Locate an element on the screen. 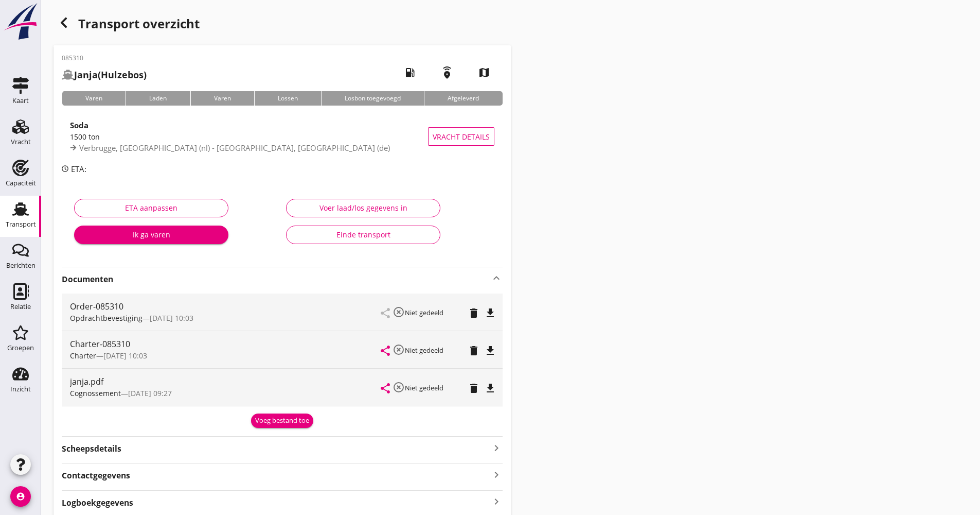  div: Inzicht is located at coordinates (21, 389).